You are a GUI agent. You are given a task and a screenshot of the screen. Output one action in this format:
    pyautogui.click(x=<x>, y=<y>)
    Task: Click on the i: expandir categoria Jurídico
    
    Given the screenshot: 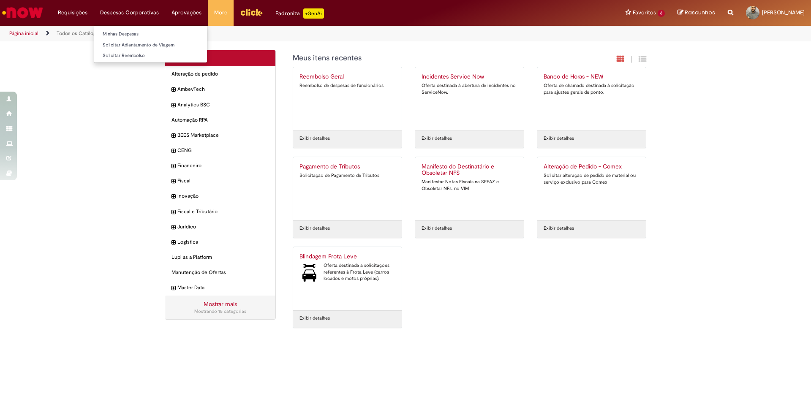 What is the action you would take?
    pyautogui.click(x=173, y=228)
    